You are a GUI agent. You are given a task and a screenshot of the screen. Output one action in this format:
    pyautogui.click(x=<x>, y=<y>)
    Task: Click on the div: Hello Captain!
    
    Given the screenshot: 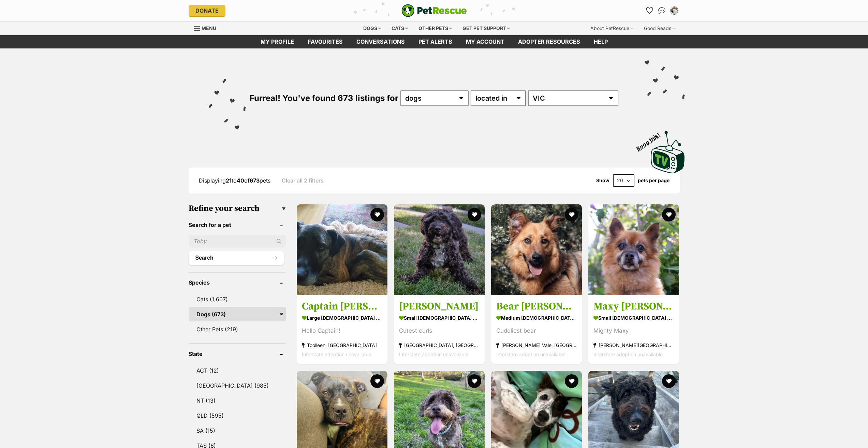 What is the action you would take?
    pyautogui.click(x=342, y=331)
    